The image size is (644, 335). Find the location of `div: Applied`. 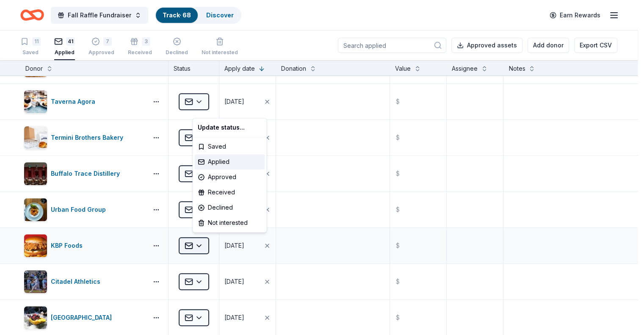

div: Applied is located at coordinates (230, 161).